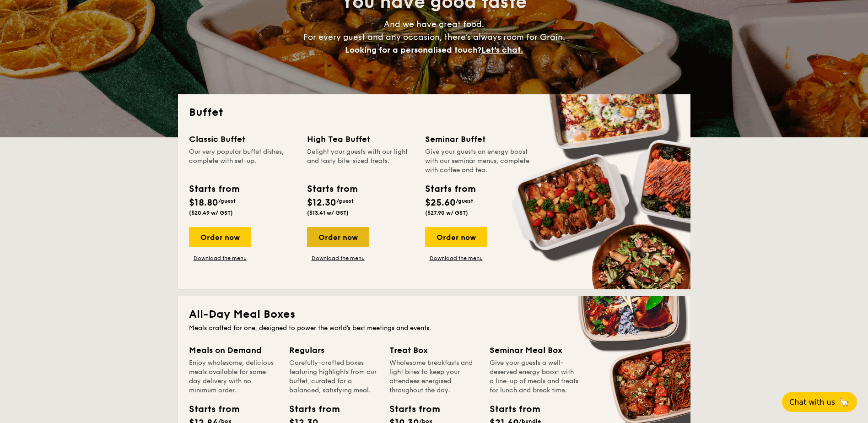 The image size is (868, 423). What do you see at coordinates (434, 329) in the screenshot?
I see `div: Meals crafted for one, designed to power the world's best meetings and events.` at bounding box center [434, 329].